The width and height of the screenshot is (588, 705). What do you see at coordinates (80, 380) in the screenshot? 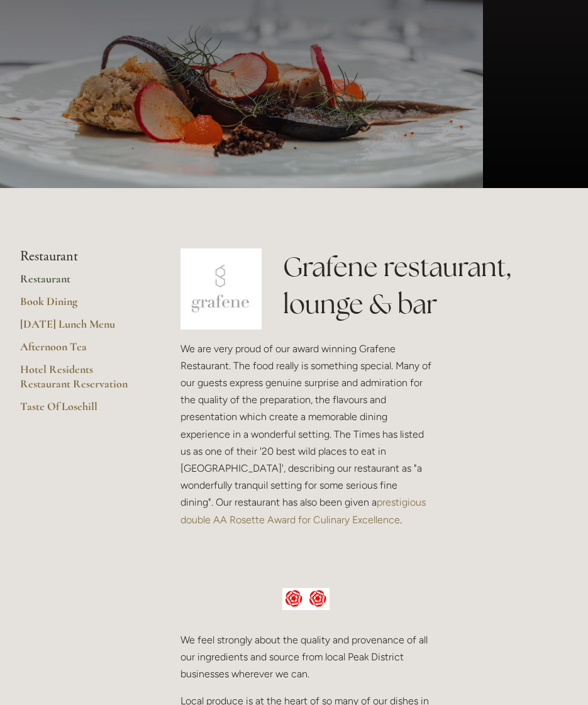
I see `a: Hotel Residents Restaurant Reservation` at bounding box center [80, 380].